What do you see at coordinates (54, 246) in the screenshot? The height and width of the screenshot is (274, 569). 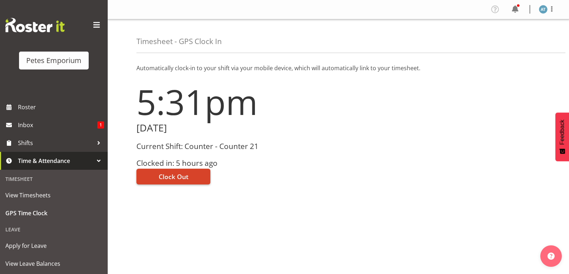 I see `span: Apply for Leave` at bounding box center [54, 246].